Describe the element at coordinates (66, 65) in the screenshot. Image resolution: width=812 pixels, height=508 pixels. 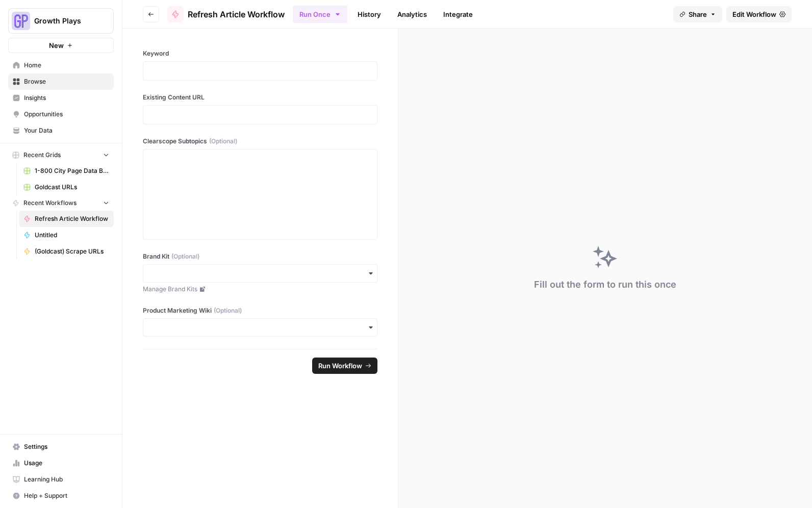
I see `span: Home` at that location.